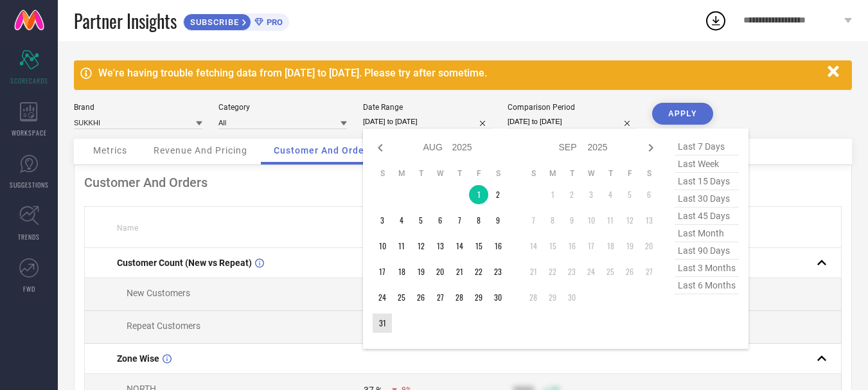 The image size is (868, 390). Describe the element at coordinates (459, 297) in the screenshot. I see `td: Thu Aug 28 2025` at that location.